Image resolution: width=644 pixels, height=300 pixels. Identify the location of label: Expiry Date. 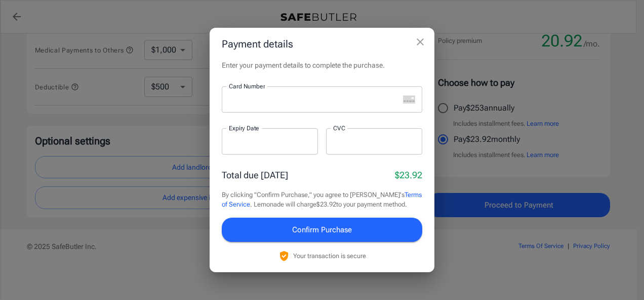
(244, 128).